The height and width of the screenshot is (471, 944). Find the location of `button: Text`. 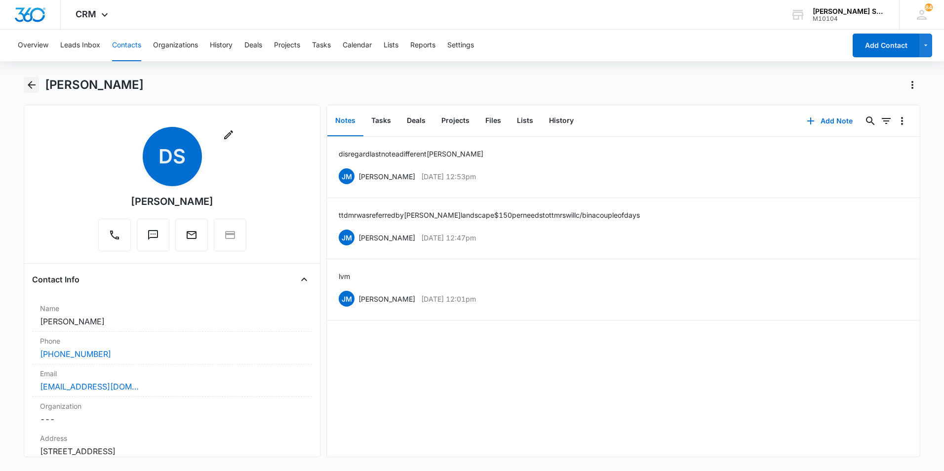

button: Text is located at coordinates (153, 235).